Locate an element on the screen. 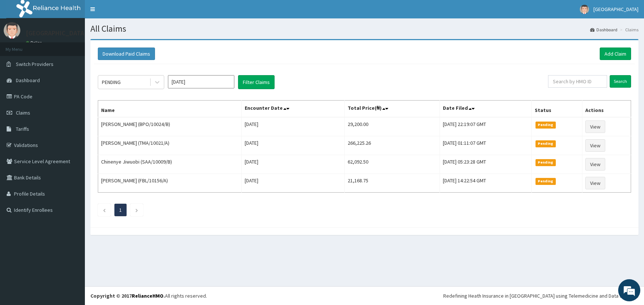 This screenshot has width=644, height=305. strong: Copyright © 2017 . is located at coordinates (127, 296).